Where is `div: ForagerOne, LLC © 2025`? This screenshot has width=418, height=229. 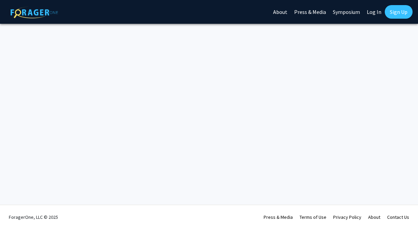 div: ForagerOne, LLC © 2025 is located at coordinates (33, 217).